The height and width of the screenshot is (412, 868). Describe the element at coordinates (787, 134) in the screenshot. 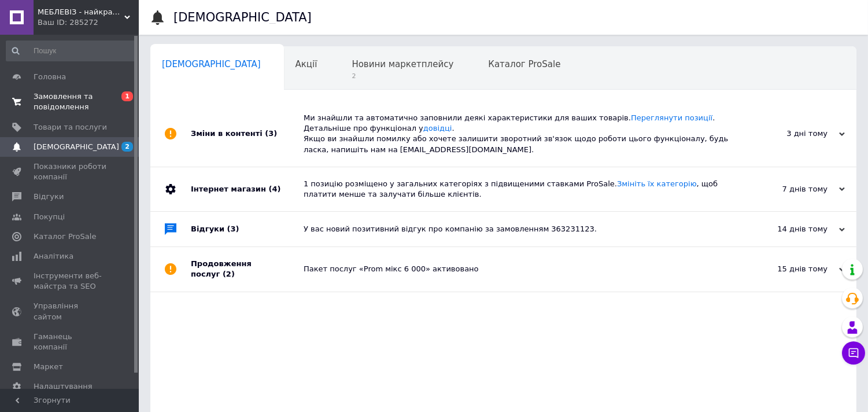

I see `div: 3 дні тому` at that location.